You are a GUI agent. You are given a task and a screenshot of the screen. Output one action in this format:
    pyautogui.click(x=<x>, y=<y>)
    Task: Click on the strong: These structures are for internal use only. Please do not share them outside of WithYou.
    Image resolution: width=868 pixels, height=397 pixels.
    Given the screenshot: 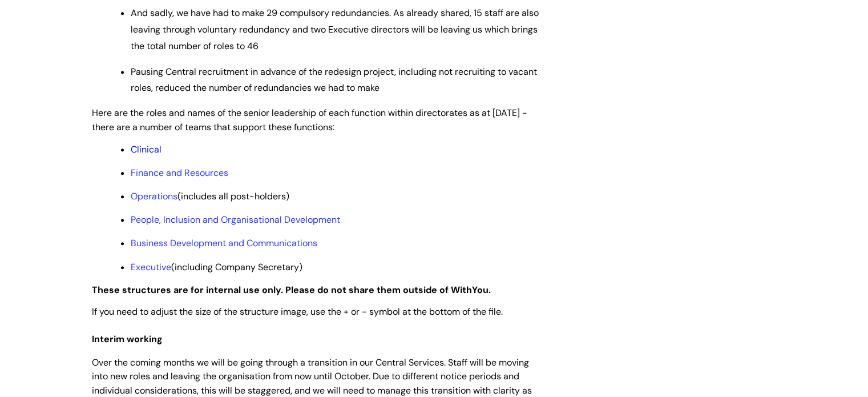 What is the action you would take?
    pyautogui.click(x=291, y=290)
    